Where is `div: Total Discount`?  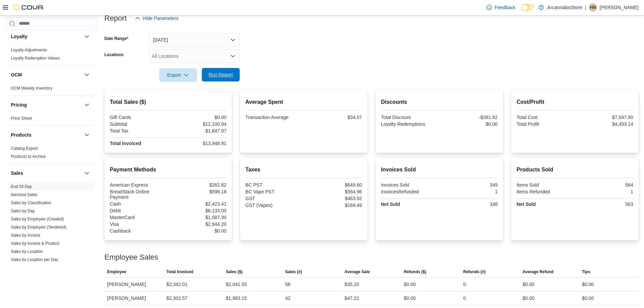
div: Total Discount is located at coordinates (409, 117).